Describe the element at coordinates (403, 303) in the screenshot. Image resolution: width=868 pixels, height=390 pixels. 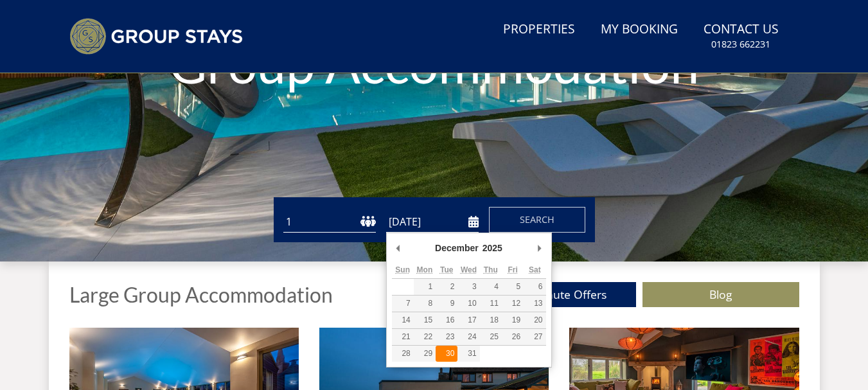
I see `button: 7` at that location.